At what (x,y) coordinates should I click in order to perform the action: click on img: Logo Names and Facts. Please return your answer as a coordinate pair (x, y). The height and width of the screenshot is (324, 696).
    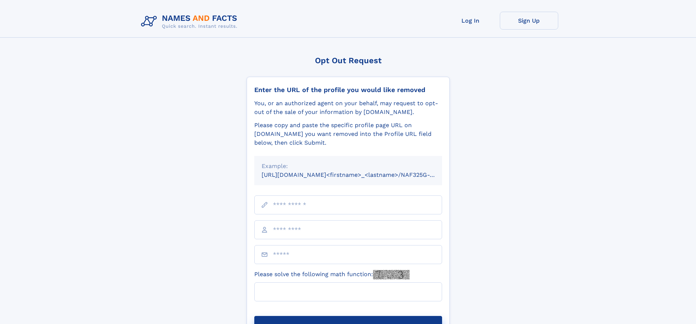
    Looking at the image, I should click on (191, 22).